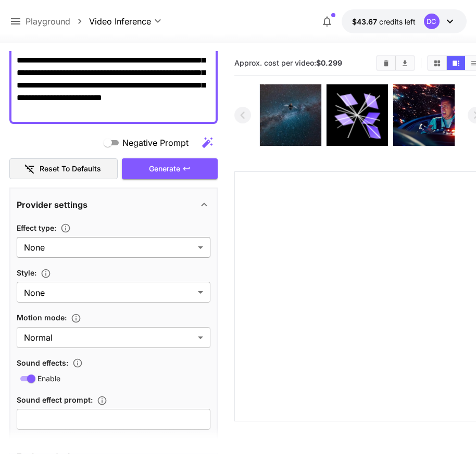 Image resolution: width=476 pixels, height=474 pixels. Describe the element at coordinates (329, 63) in the screenshot. I see `b: $0.299` at that location.